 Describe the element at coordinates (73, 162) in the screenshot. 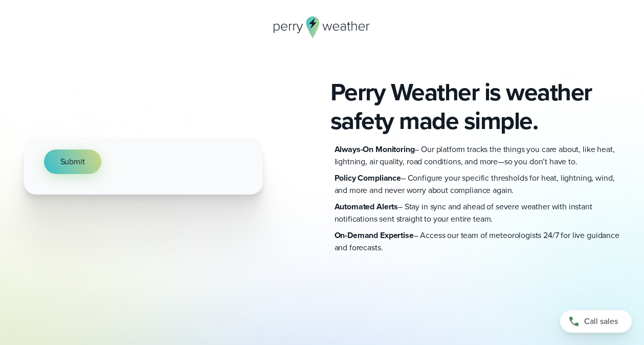

I see `button: Submit` at that location.